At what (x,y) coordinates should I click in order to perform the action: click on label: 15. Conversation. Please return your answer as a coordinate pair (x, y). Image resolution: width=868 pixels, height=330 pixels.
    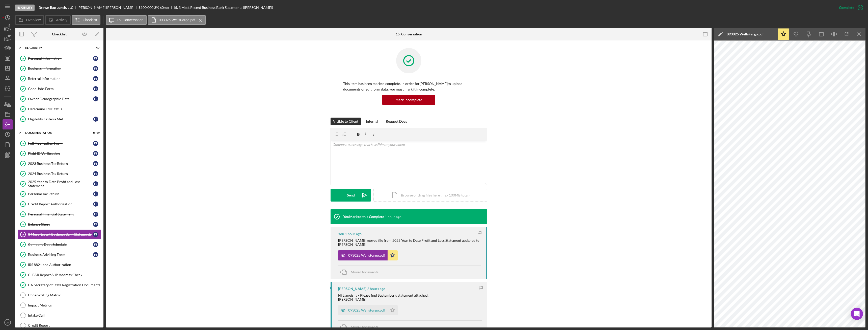
    Looking at the image, I should click on (130, 20).